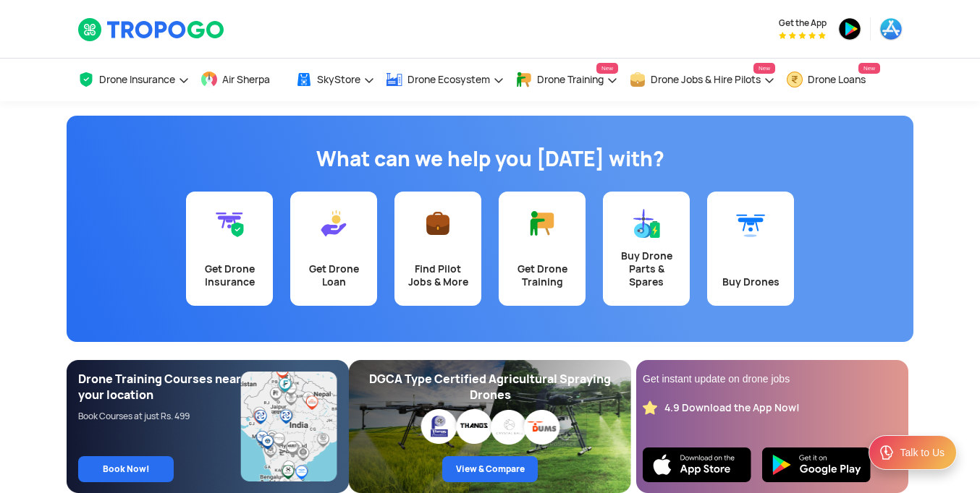 The height and width of the screenshot is (493, 980). I want to click on div: Book Courses at just Rs. 499, so click(160, 417).